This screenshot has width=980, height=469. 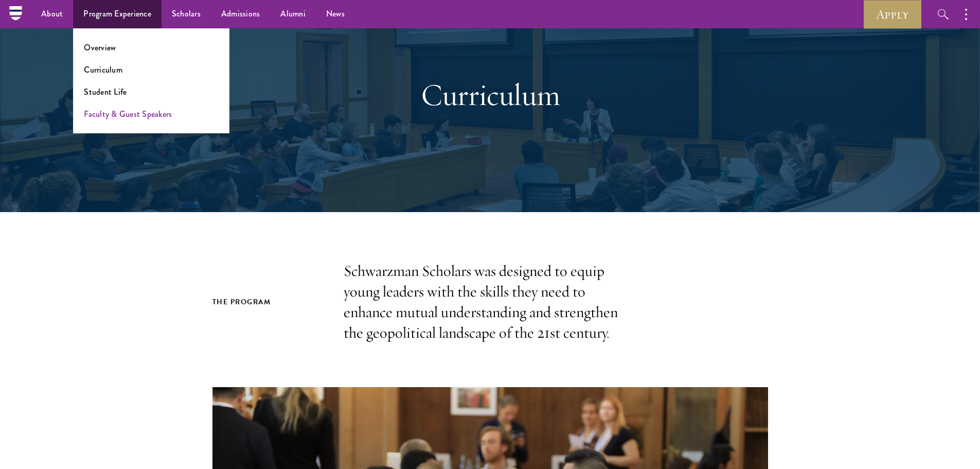 What do you see at coordinates (490, 94) in the screenshot?
I see `h1: Curriculum` at bounding box center [490, 94].